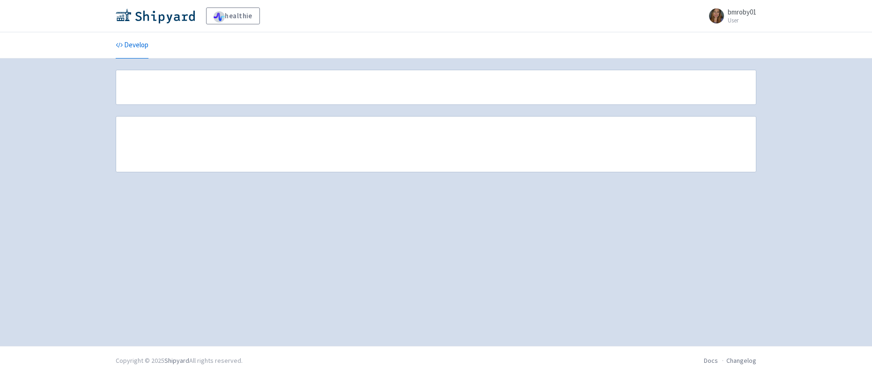  Describe the element at coordinates (132, 45) in the screenshot. I see `a: Develop` at that location.